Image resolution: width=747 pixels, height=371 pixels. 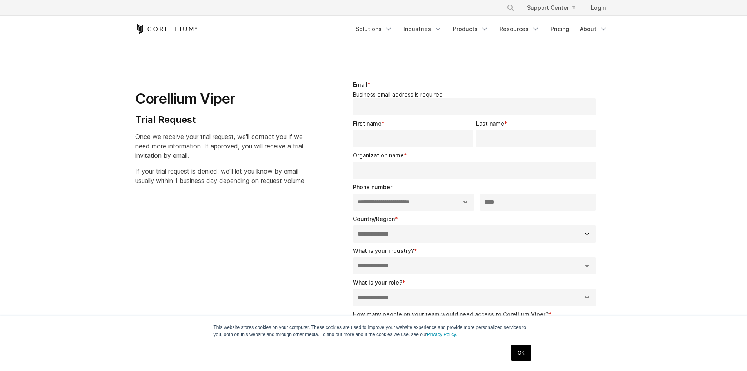 I want to click on legend: Business email address is required, so click(x=476, y=95).